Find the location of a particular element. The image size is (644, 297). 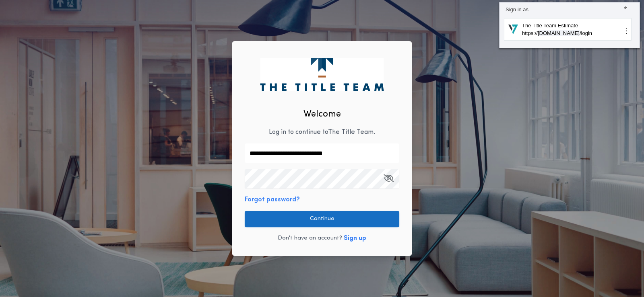

p: Don't have an account? is located at coordinates (310, 238).